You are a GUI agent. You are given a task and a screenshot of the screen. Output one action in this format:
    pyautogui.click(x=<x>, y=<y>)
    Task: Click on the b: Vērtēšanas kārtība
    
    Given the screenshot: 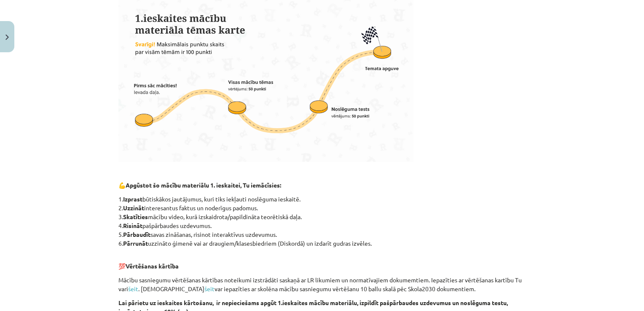 What is the action you would take?
    pyautogui.click(x=152, y=266)
    